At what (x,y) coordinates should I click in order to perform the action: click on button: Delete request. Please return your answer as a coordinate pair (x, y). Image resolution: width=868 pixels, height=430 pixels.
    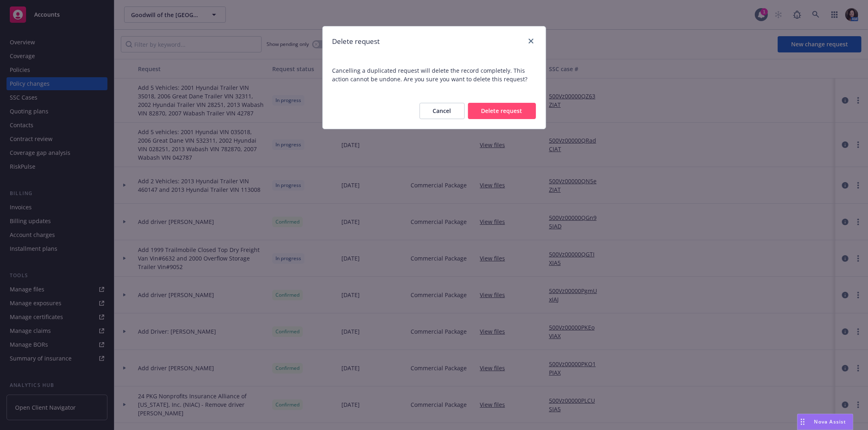
    Looking at the image, I should click on (502, 111).